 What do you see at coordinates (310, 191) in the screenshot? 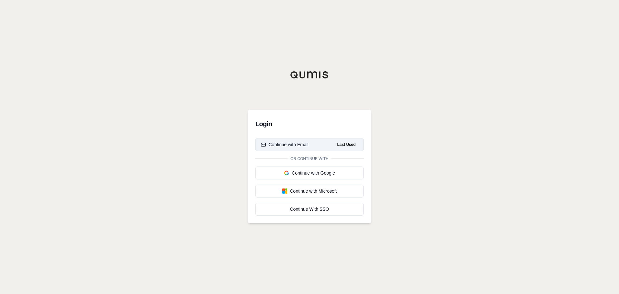
I see `div: Continue with Microsoft` at bounding box center [310, 191].